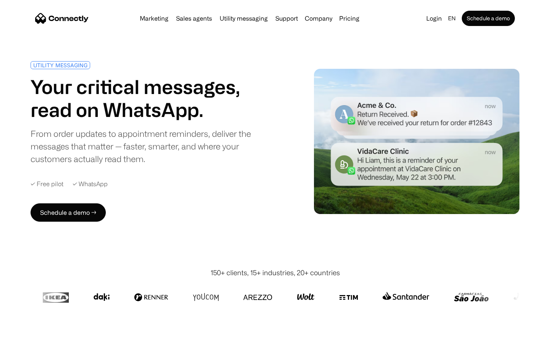 This screenshot has height=344, width=550. I want to click on a: Pricing, so click(349, 18).